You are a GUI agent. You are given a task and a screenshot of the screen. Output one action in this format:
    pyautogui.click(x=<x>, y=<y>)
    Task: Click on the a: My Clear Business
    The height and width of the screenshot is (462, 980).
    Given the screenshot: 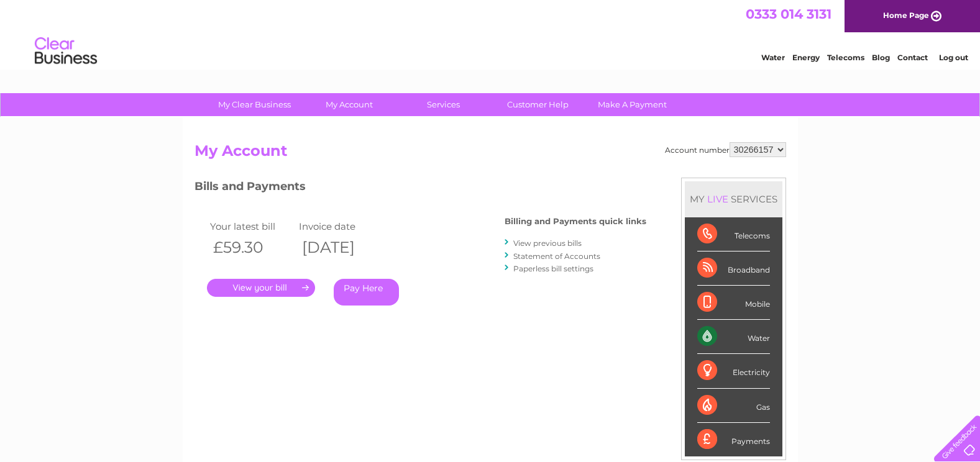 What is the action you would take?
    pyautogui.click(x=254, y=104)
    